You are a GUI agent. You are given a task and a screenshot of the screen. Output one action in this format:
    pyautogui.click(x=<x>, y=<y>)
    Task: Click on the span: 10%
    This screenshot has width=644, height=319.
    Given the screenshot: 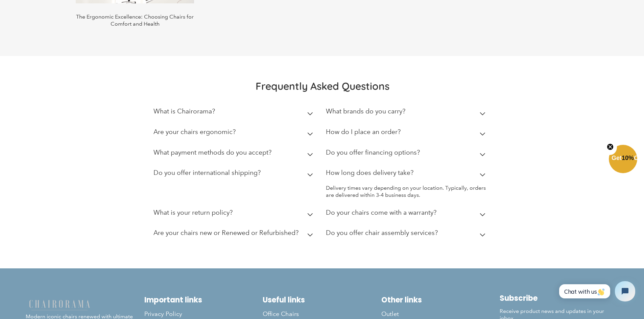 What is the action you would take?
    pyautogui.click(x=628, y=158)
    